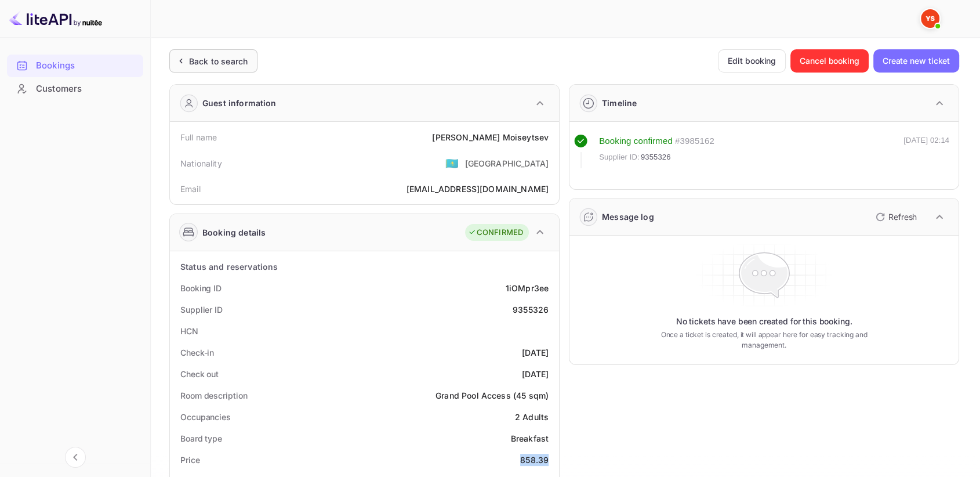 Image resolution: width=980 pixels, height=477 pixels. I want to click on div: # 3985162, so click(695, 141).